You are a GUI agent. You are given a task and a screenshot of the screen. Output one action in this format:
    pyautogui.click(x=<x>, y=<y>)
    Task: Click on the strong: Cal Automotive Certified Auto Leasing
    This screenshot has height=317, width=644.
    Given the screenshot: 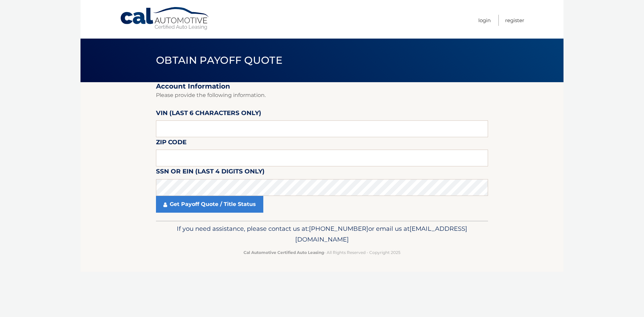 What is the action you would take?
    pyautogui.click(x=284, y=252)
    